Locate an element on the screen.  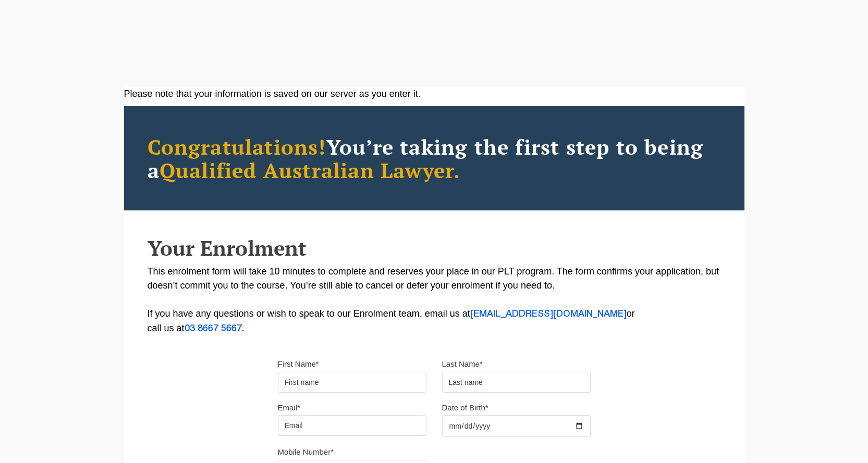
label: Email* is located at coordinates (289, 408).